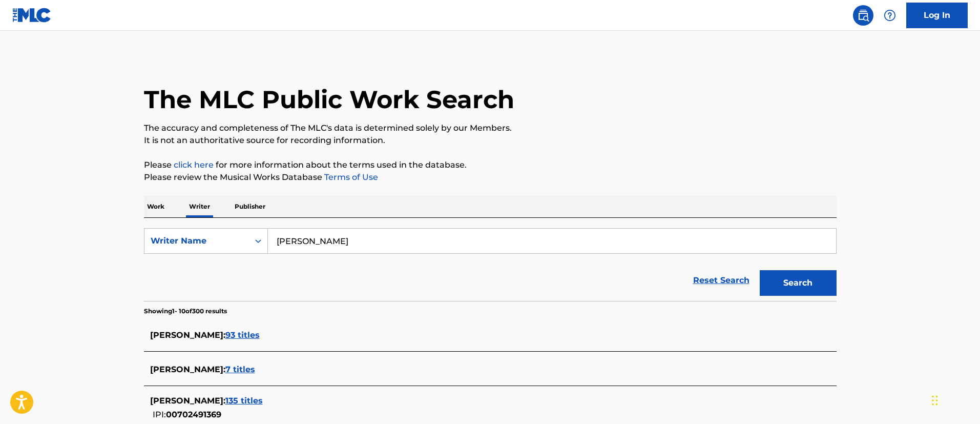 This screenshot has width=980, height=424. I want to click on span: 135 titles, so click(243, 401).